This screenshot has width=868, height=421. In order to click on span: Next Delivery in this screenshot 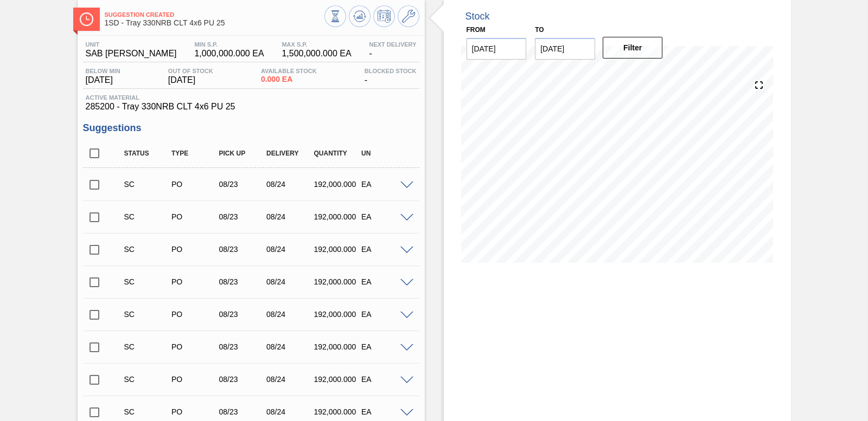, I will do `click(393, 44)`.